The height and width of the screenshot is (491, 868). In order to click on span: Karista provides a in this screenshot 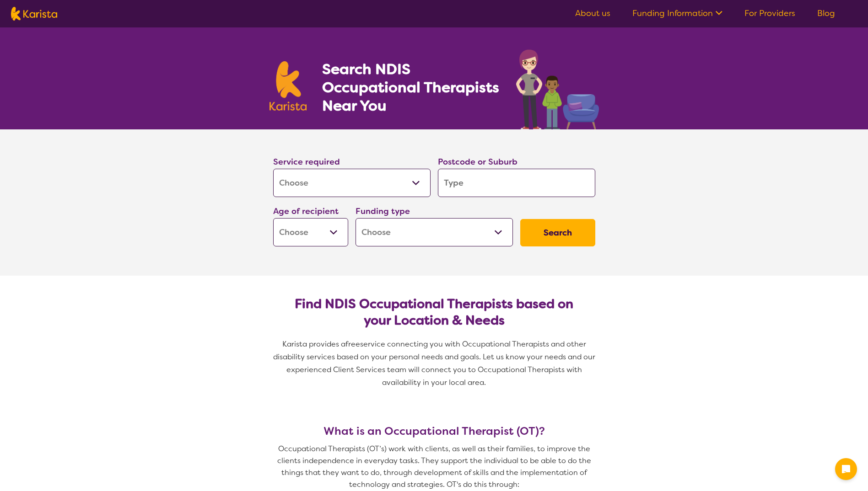, I will do `click(314, 344)`.